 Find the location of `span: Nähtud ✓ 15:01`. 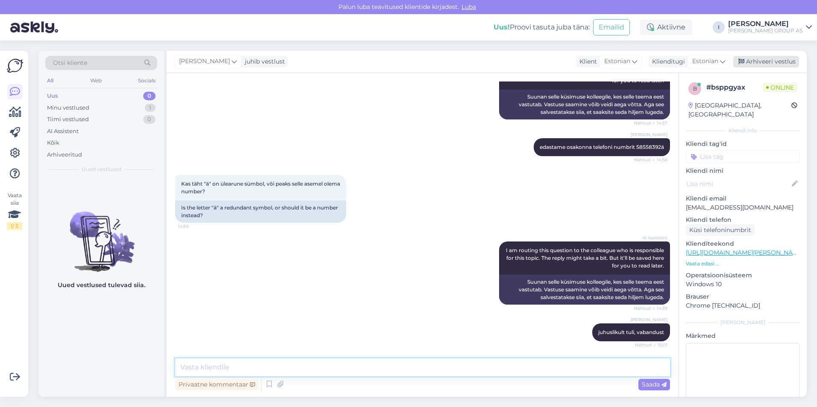

span: Nähtud ✓ 15:01 is located at coordinates (651, 345).